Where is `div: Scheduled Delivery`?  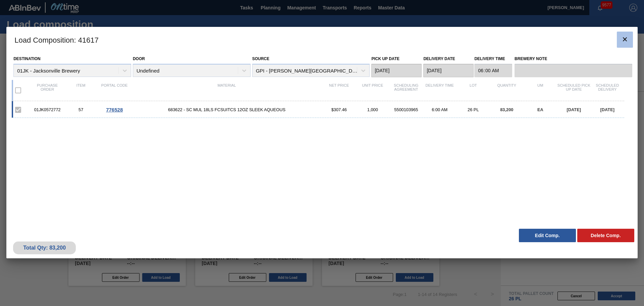 div: Scheduled Delivery is located at coordinates (607, 90).